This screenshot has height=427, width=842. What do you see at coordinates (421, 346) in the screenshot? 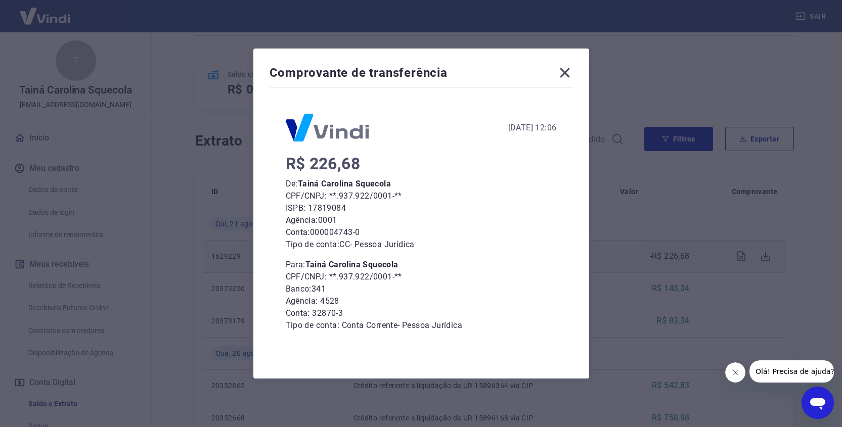
I see `p: ID da Transação: 57f783bb-ed5e-4b45-b9ea-5cfb29b0ec4f` at bounding box center [421, 346].